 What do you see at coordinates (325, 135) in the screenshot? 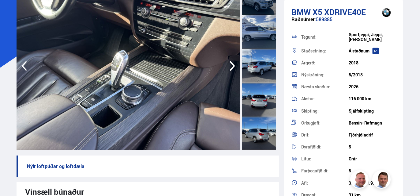
I see `div: Drif:` at bounding box center [325, 135].